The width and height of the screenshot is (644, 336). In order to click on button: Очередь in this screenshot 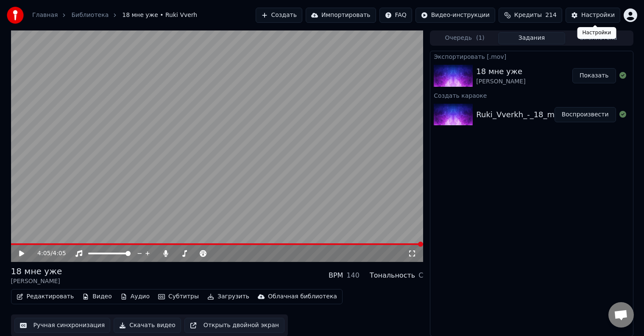, I will do `click(464, 38)`.